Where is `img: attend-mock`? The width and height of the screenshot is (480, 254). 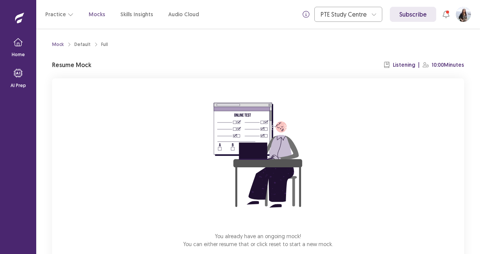 img: attend-mock is located at coordinates (258, 155).